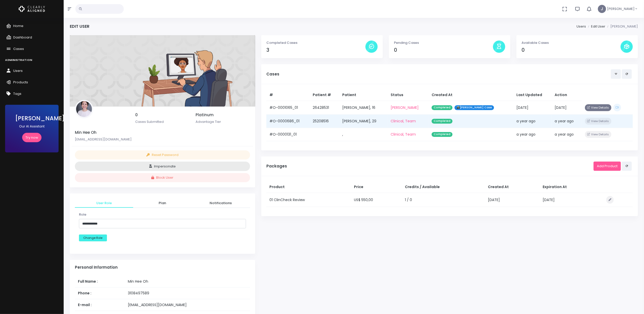  Describe the element at coordinates (162, 178) in the screenshot. I see `button: Block User` at that location.